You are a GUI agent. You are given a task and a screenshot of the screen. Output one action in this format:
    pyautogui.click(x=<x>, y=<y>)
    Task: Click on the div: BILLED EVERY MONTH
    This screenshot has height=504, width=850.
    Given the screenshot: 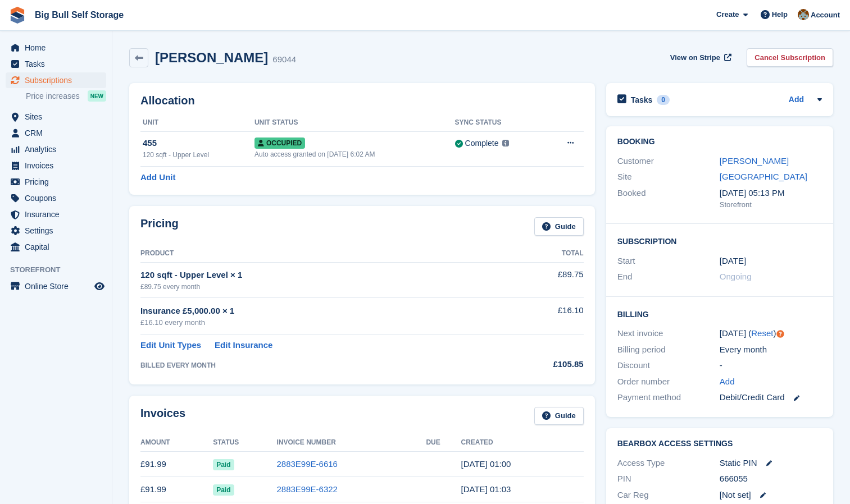 What is the action you would take?
    pyautogui.click(x=320, y=366)
    